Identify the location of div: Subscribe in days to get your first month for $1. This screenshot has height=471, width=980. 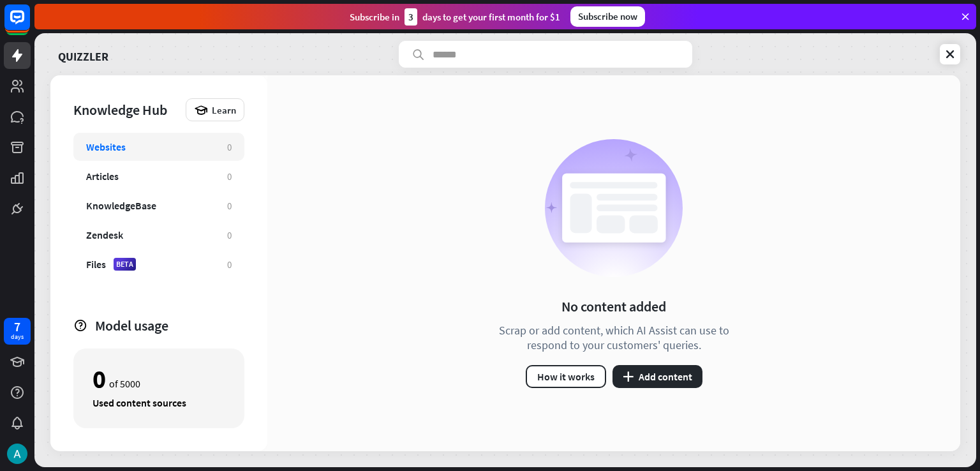
(455, 17).